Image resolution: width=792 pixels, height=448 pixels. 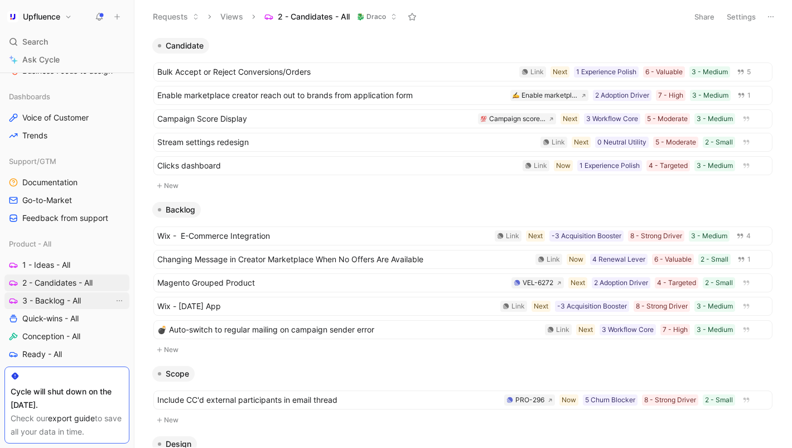 I want to click on button: New, so click(x=463, y=350).